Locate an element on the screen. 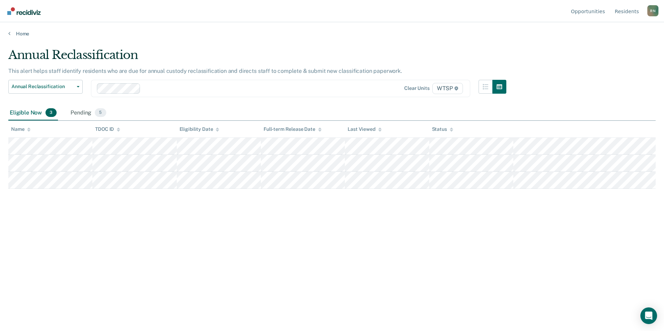  div: Status is located at coordinates (442, 129).